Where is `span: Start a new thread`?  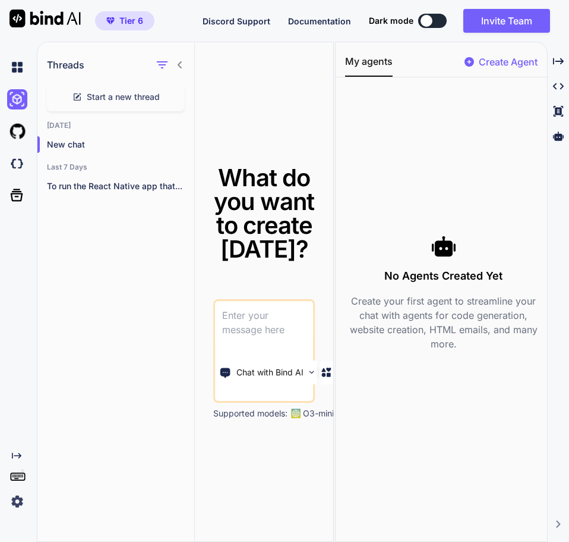
span: Start a new thread is located at coordinates (123, 97).